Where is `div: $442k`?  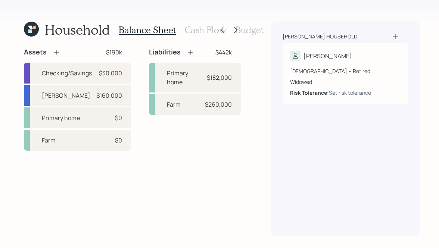 div: $442k is located at coordinates (224, 52).